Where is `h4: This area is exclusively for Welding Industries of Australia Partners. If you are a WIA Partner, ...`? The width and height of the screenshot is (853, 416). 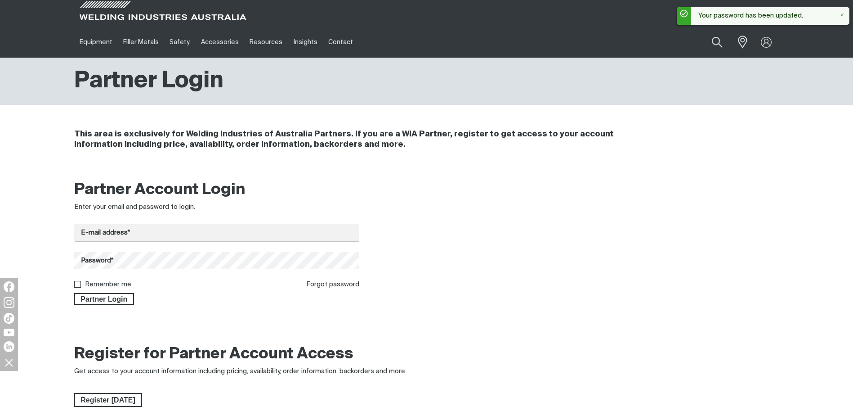
h4: This area is exclusively for Welding Industries of Australia Partners. If you are a WIA Partner, ... is located at coordinates (367, 139).